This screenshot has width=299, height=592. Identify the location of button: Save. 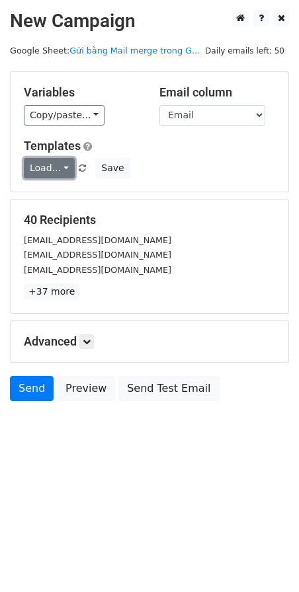
(112, 168).